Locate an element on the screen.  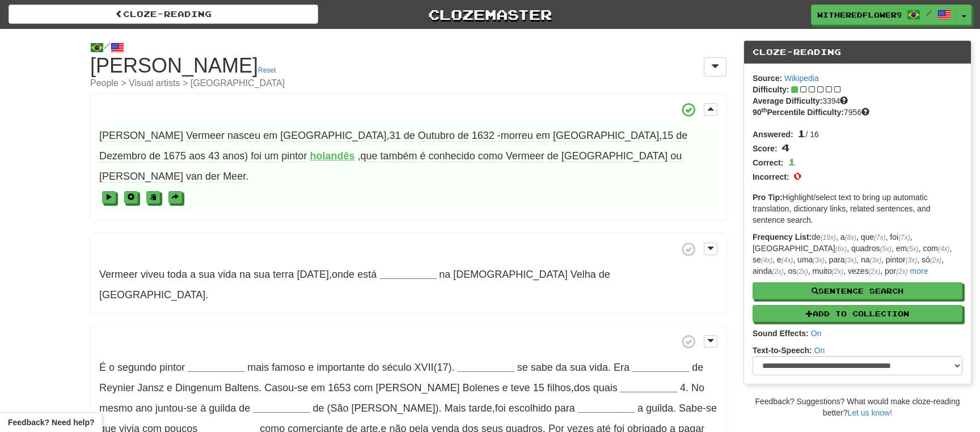
span: Reynier is located at coordinates (117, 387).